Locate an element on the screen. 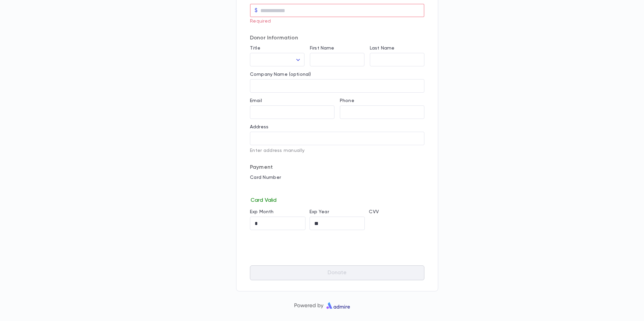 Image resolution: width=644 pixels, height=321 pixels. p: Enter address manually is located at coordinates (337, 150).